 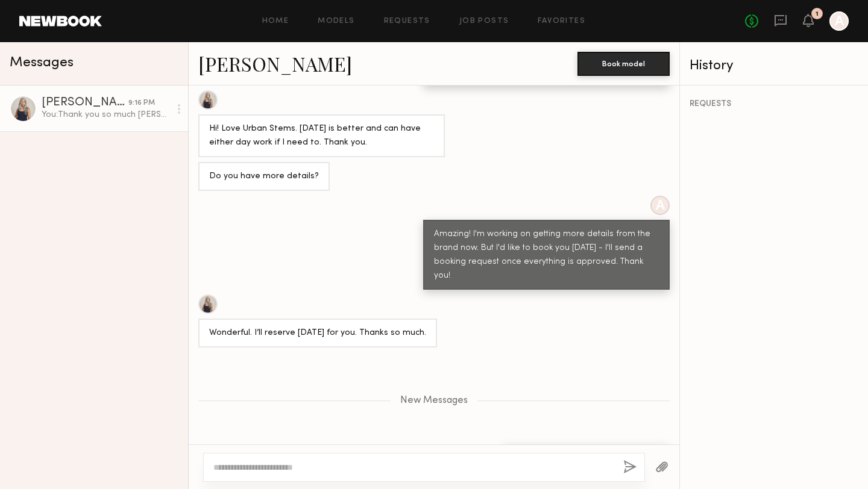 What do you see at coordinates (42, 63) in the screenshot?
I see `span: Messages` at bounding box center [42, 63].